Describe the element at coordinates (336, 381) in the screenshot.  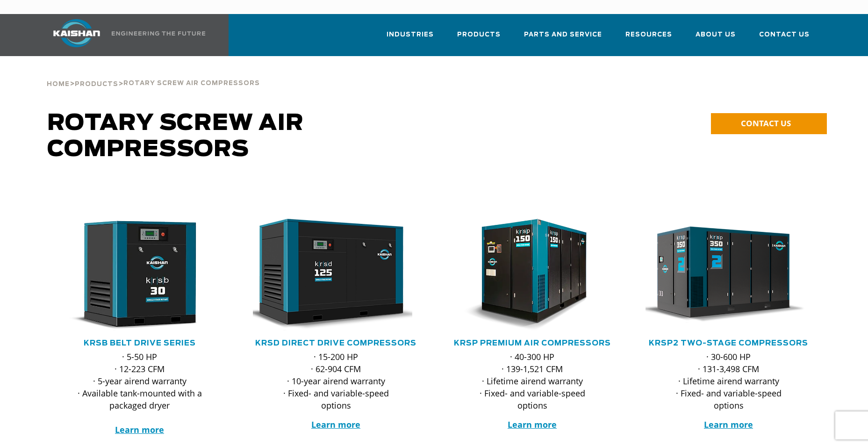
I see `p: · 15-200 HP · 62-904 CFM · 10-year airend warranty · Fixed- and variable-speed options` at that location.